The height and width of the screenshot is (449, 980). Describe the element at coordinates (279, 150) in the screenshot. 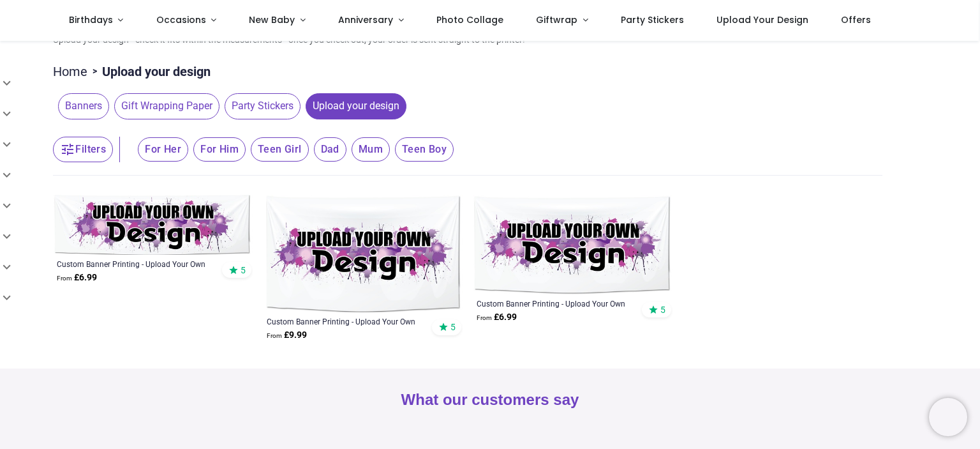

I see `span: Teen Girl` at that location.